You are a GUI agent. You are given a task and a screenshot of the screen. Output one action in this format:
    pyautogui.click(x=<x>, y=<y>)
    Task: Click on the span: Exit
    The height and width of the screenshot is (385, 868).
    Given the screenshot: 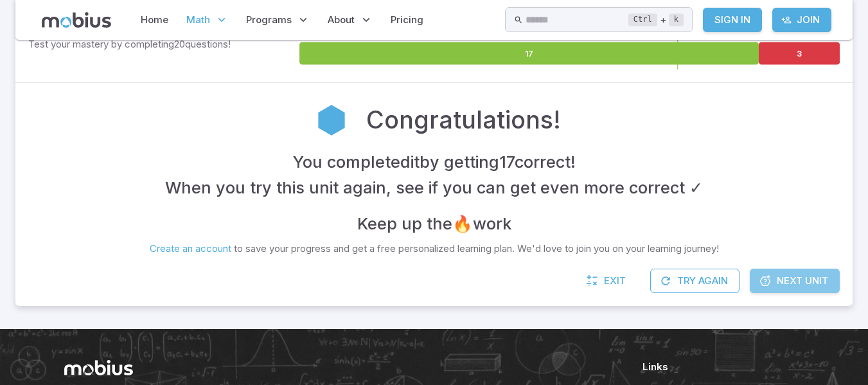 What is the action you would take?
    pyautogui.click(x=615, y=281)
    